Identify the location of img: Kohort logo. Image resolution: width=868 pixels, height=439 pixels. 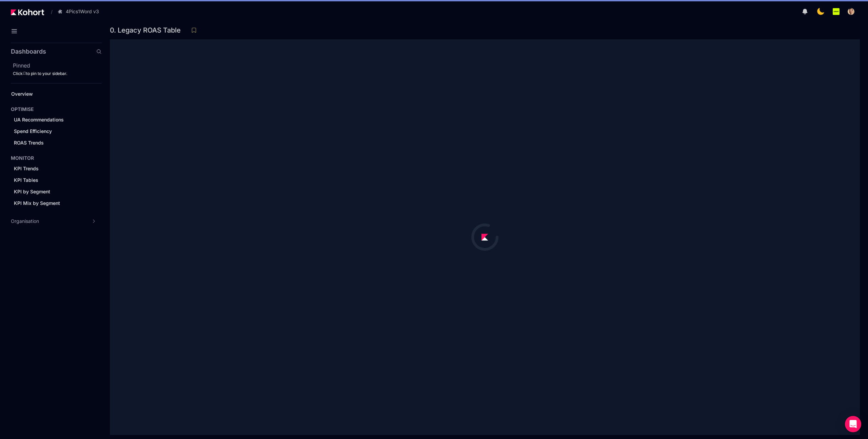
(28, 12).